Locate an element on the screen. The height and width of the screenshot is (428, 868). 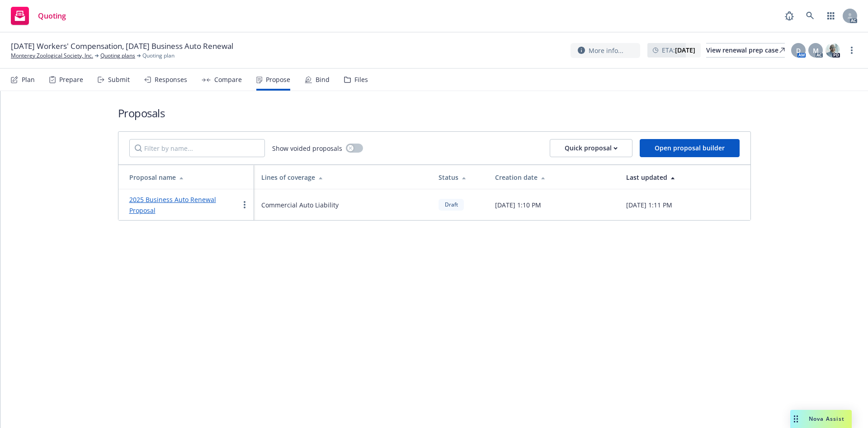
div: Drag to move is located at coordinates (795, 418).